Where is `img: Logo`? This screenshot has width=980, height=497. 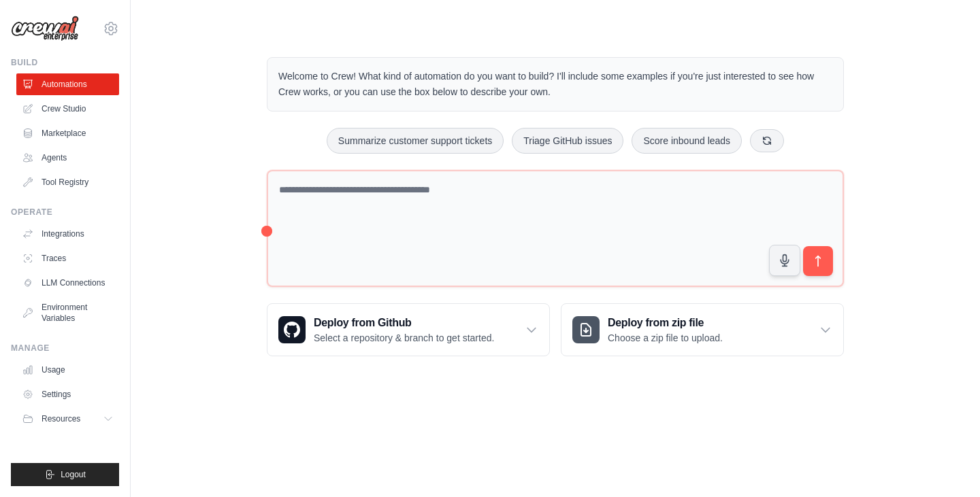 img: Logo is located at coordinates (45, 29).